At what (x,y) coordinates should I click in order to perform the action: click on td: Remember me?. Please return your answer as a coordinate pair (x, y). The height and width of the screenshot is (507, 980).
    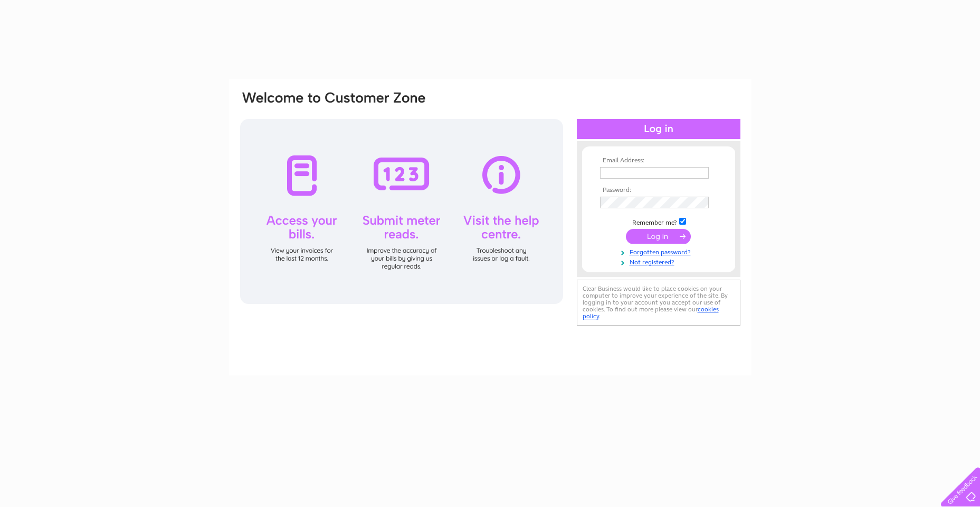
    Looking at the image, I should click on (659, 221).